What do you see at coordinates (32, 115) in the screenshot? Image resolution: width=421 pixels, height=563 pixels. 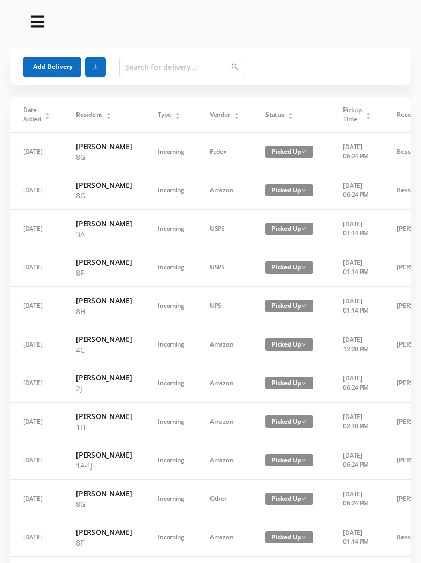 I see `span: Date Added` at bounding box center [32, 115].